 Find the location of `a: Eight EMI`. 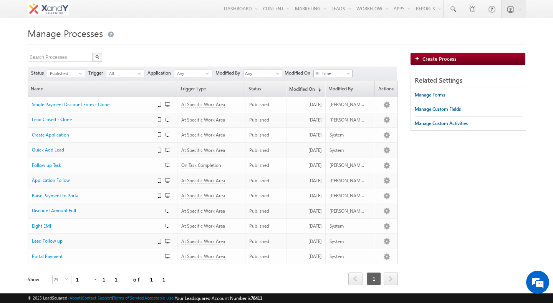

a: Eight EMI is located at coordinates (92, 226).